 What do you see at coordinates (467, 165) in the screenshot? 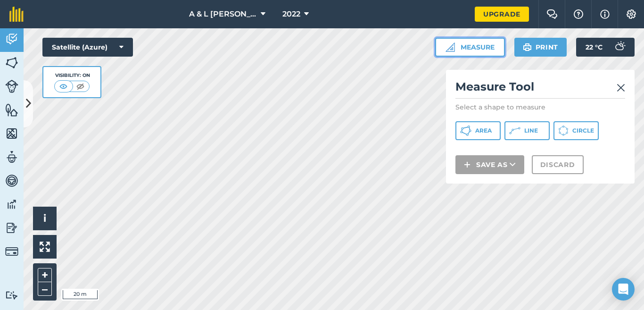
I see `img: svg+xml;base64,PHN2ZyB4bWxucz0iaHR0cDovL3d3dy53My5vcmcvMjAwMC9zdmciIHdpZHRoPSIxNCIgaGVpZ2h0PSIyNC...` at bounding box center [467, 165].